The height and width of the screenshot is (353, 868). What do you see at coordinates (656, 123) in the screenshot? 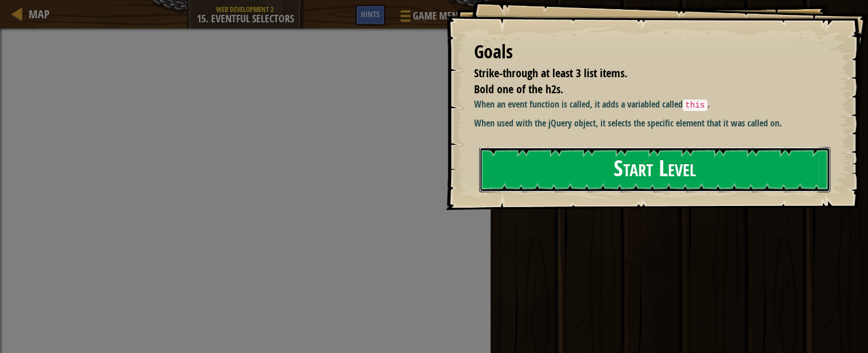
I see `p: When used with the jQuery object, it selects the specific element that it was called on.` at bounding box center [656, 123].